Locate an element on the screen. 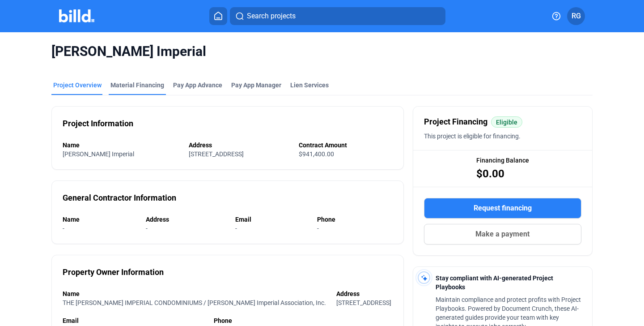  button: Make a payment is located at coordinates (503, 234).